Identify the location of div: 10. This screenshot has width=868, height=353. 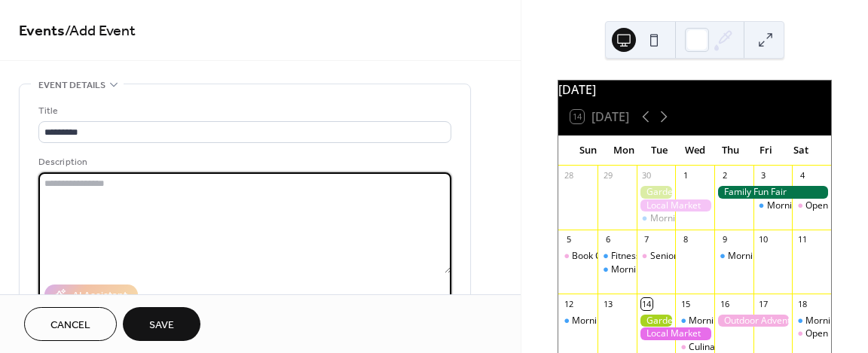
(763, 239).